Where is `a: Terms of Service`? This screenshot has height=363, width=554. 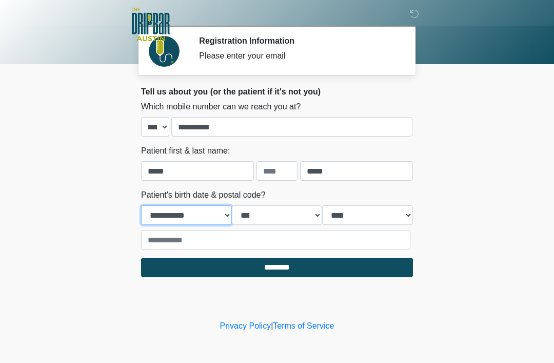
a: Terms of Service is located at coordinates (303, 325).